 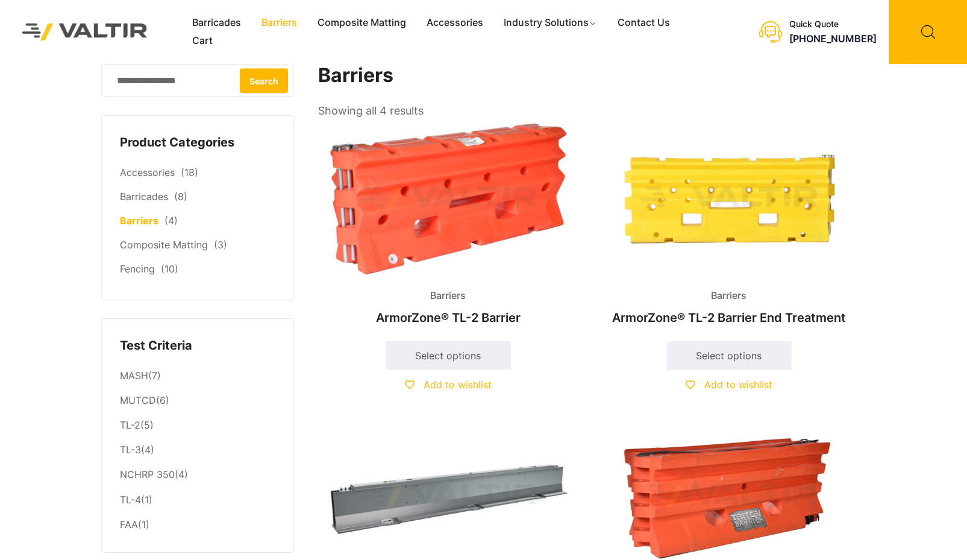 I want to click on img: Valtir Rentals, so click(x=85, y=32).